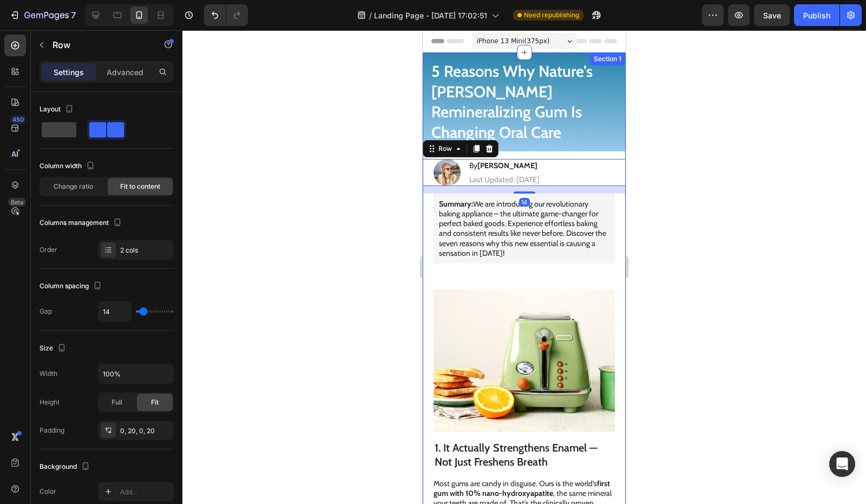  What do you see at coordinates (68, 166) in the screenshot?
I see `div: Column width` at bounding box center [68, 166].